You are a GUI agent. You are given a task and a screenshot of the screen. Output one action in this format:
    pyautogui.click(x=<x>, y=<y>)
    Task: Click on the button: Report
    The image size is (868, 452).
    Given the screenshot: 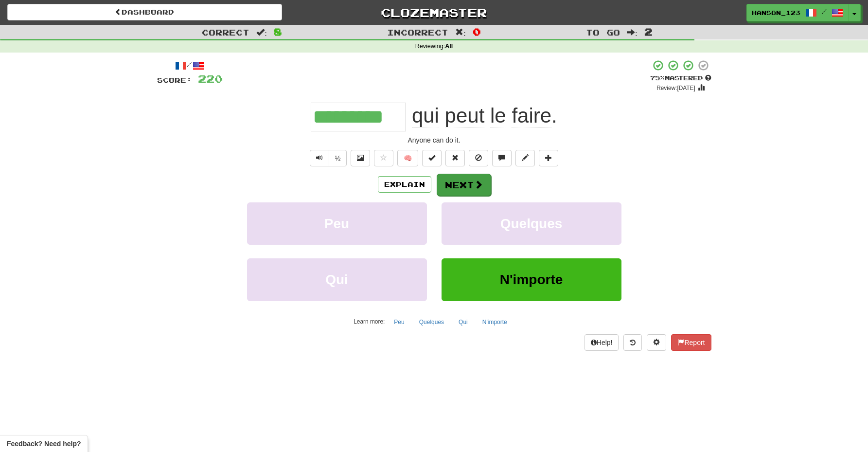 What is the action you would take?
    pyautogui.click(x=691, y=342)
    